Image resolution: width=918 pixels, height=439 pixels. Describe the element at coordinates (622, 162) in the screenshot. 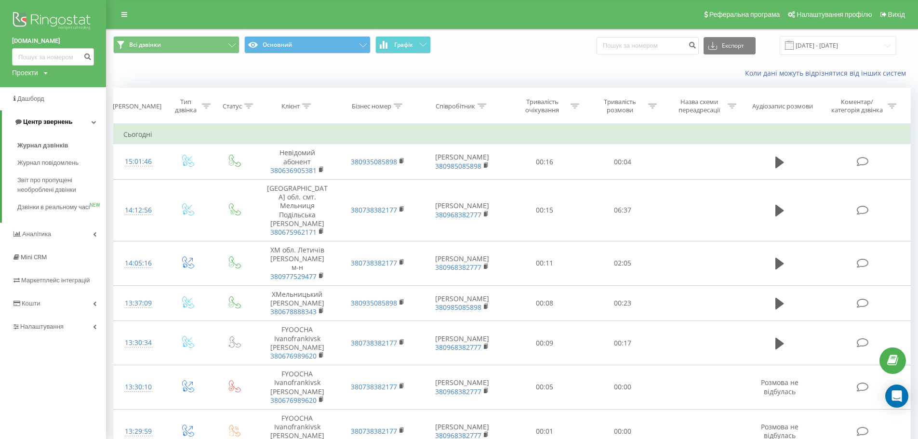

I see `td: 00:04` at that location.